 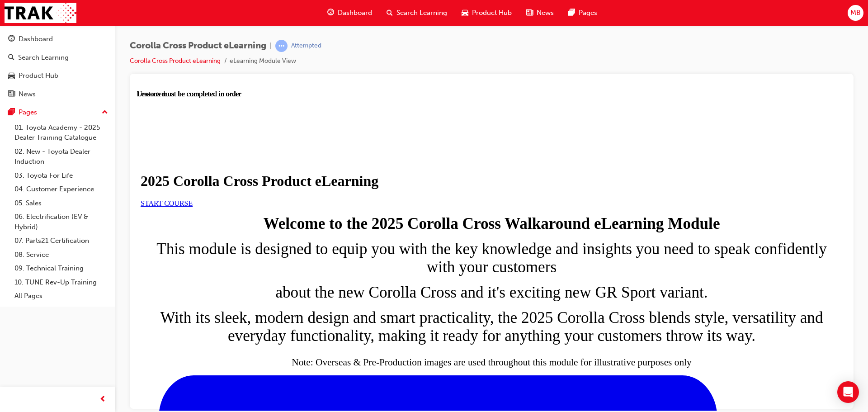 What do you see at coordinates (61, 175) in the screenshot?
I see `a: 03. Toyota For Life` at bounding box center [61, 175].